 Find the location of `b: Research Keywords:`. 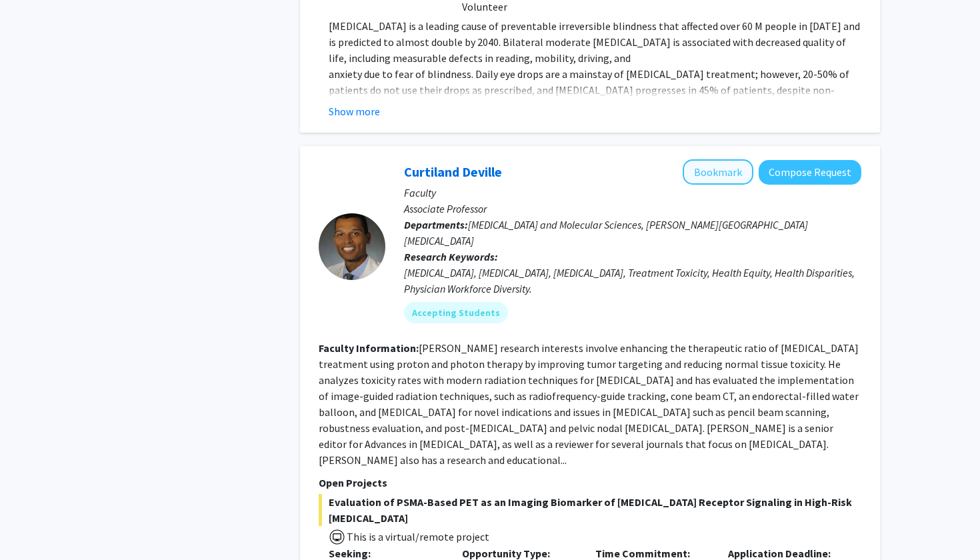

b: Research Keywords: is located at coordinates (451, 257).